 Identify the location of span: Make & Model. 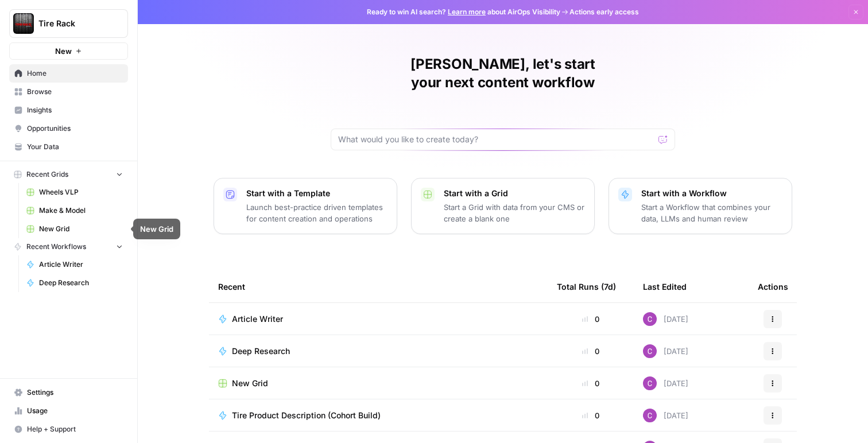
(81, 210).